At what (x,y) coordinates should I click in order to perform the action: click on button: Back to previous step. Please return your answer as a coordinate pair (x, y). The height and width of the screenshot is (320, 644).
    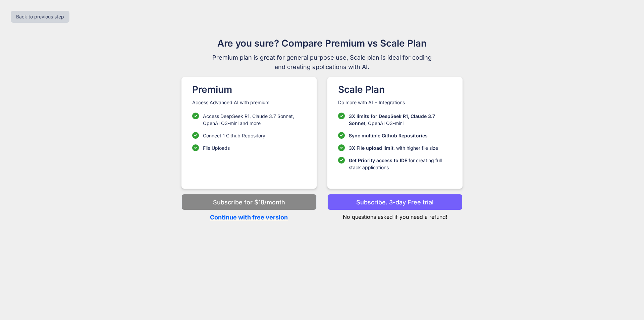
    Looking at the image, I should click on (40, 17).